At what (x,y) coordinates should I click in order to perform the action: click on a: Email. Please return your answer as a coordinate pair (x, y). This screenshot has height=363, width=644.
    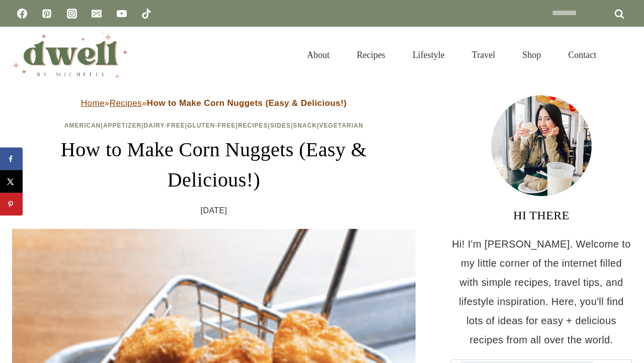
    Looking at the image, I should click on (97, 13).